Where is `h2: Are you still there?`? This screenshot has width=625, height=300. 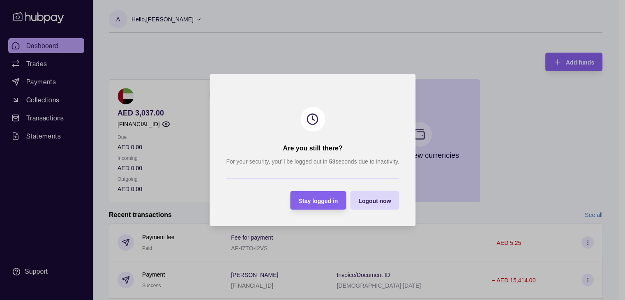 h2: Are you still there? is located at coordinates (313, 148).